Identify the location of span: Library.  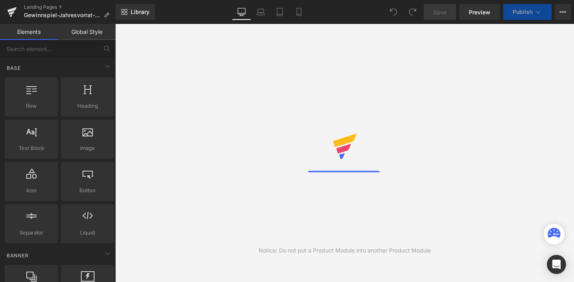
(140, 12).